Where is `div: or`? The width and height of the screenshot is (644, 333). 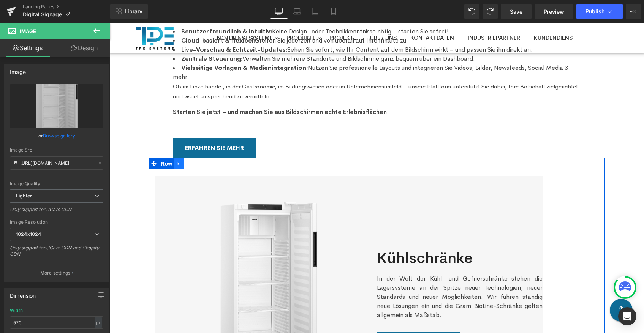
div: or is located at coordinates (57, 136).